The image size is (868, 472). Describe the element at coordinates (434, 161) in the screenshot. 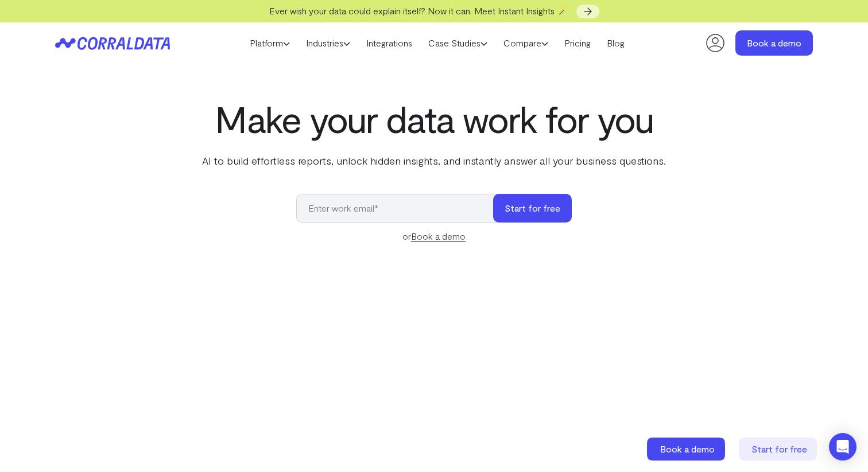

I see `p: AI to build effortless reports, unlock hidden insights, and instantly answer all your business qu...` at that location.